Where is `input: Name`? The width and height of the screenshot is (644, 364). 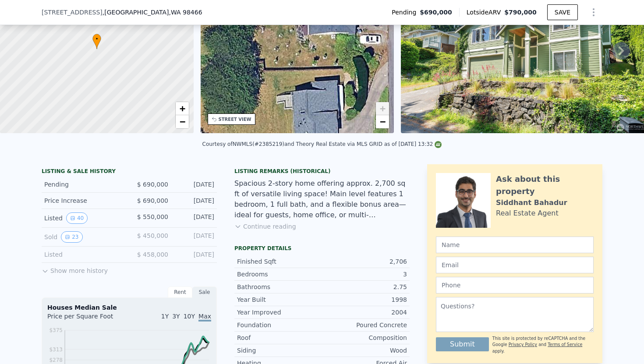 input: Name is located at coordinates (515, 245).